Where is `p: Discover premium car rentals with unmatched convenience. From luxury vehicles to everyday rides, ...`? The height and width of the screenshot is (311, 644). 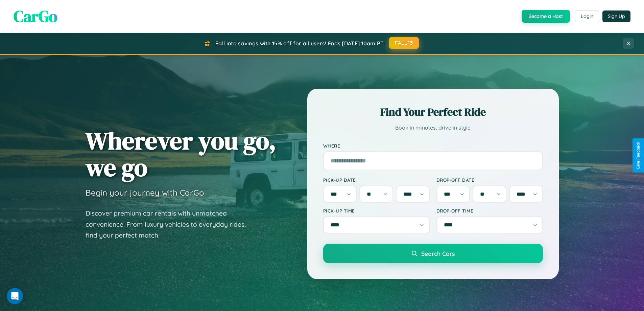
p: Discover premium car rentals with unmatched convenience. From luxury vehicles to everyday rides, ... is located at coordinates (170, 224).